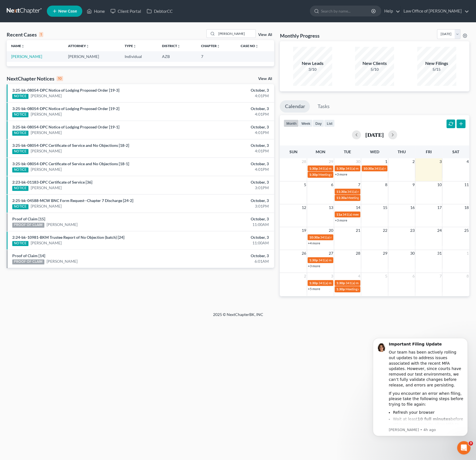  Describe the element at coordinates (69, 88) in the screenshot. I see `b: 10 full minutes` at that location.